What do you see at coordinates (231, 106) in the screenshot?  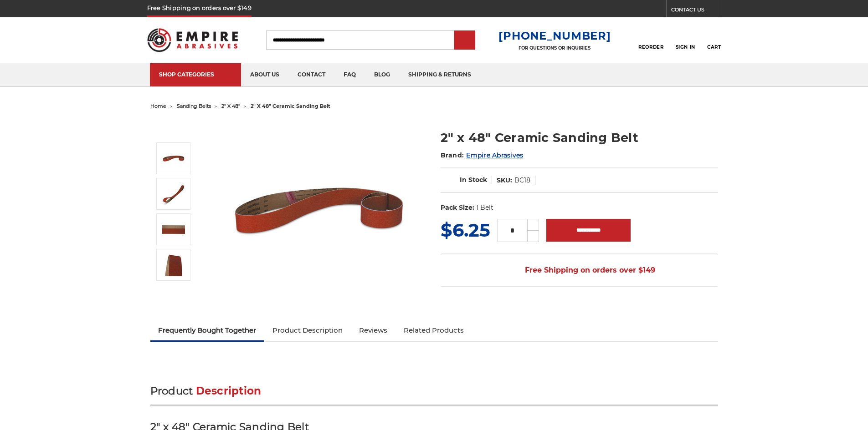 I see `span: 2" x 48"` at bounding box center [231, 106].